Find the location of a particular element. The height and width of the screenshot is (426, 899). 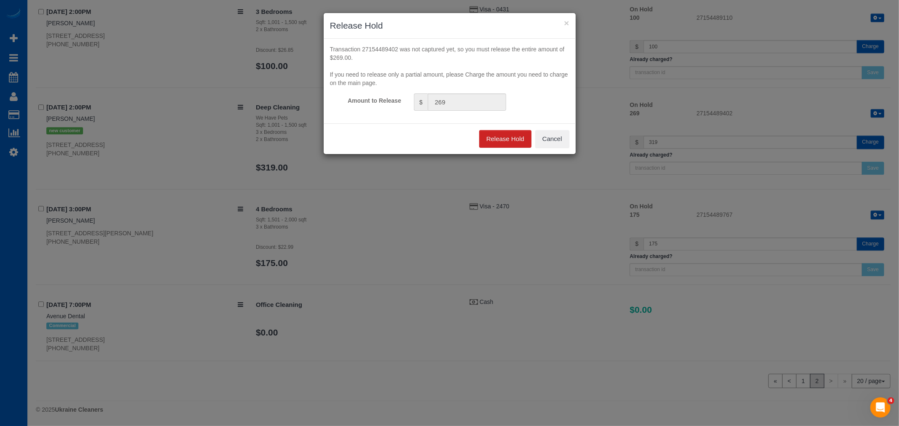

button: Cancel is located at coordinates (552, 139).